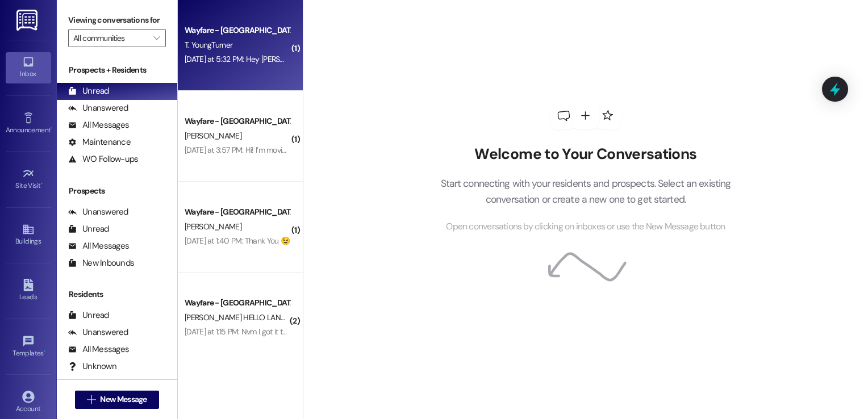 The height and width of the screenshot is (419, 868). What do you see at coordinates (117, 400) in the screenshot?
I see `button: New Message` at bounding box center [117, 400].